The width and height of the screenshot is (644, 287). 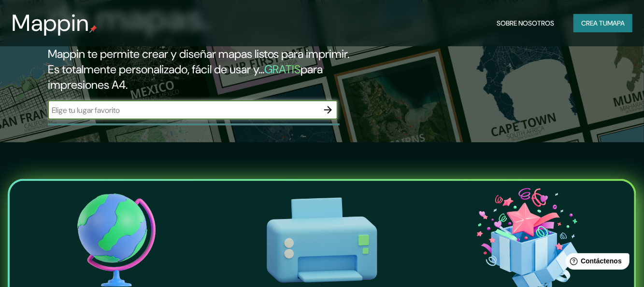 What do you see at coordinates (185, 77) in the screenshot?
I see `font: para impresiones A4.` at bounding box center [185, 77].